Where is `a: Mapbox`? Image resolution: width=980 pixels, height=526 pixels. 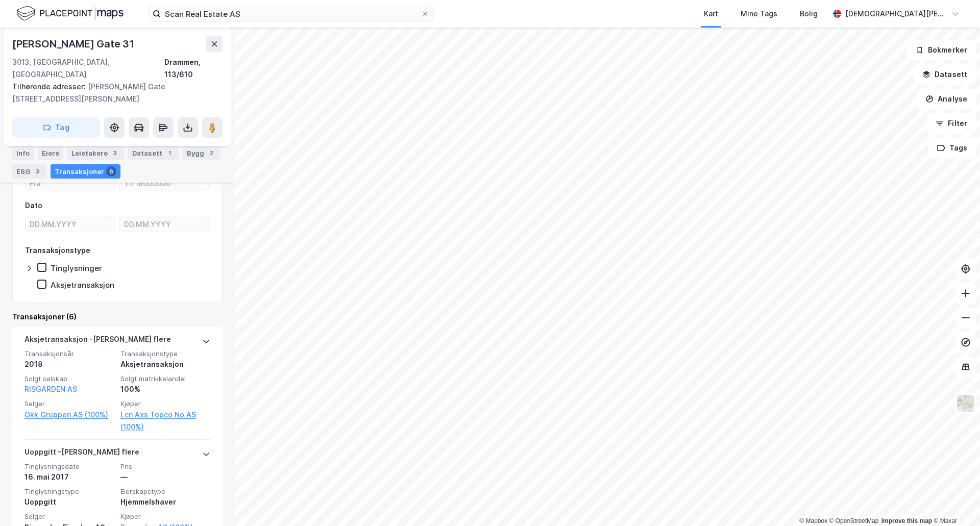
a: Mapbox is located at coordinates (813, 521).